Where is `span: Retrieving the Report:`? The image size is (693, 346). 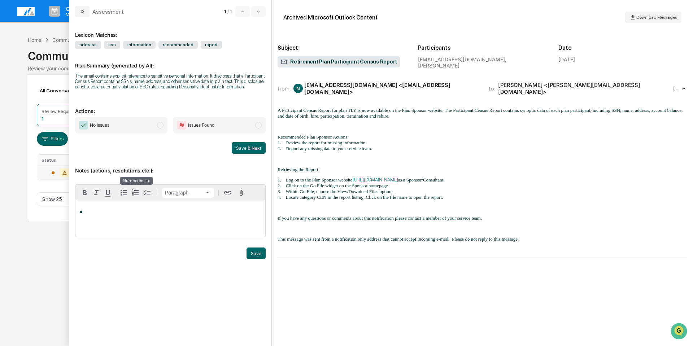
span: Retrieving the Report: is located at coordinates (298, 169).